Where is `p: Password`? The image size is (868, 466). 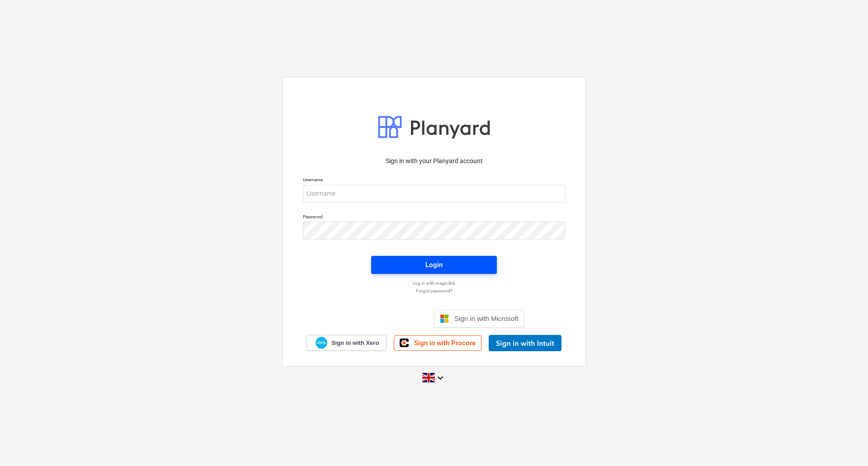 p: Password is located at coordinates (434, 217).